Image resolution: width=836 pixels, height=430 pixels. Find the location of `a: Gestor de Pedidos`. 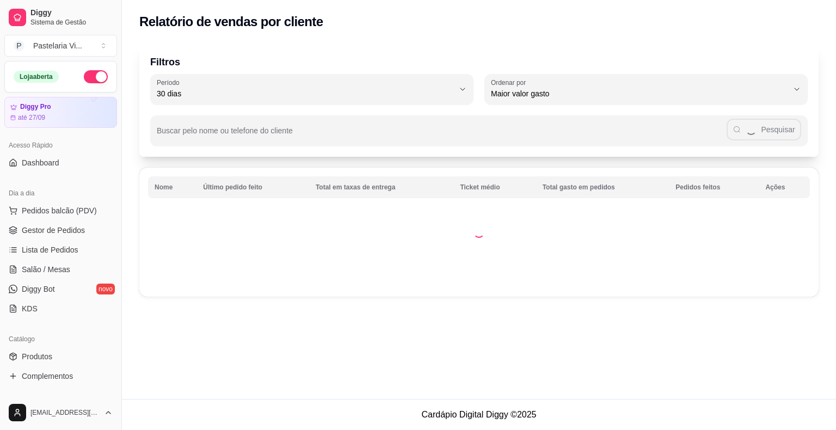

a: Gestor de Pedidos is located at coordinates (60, 230).